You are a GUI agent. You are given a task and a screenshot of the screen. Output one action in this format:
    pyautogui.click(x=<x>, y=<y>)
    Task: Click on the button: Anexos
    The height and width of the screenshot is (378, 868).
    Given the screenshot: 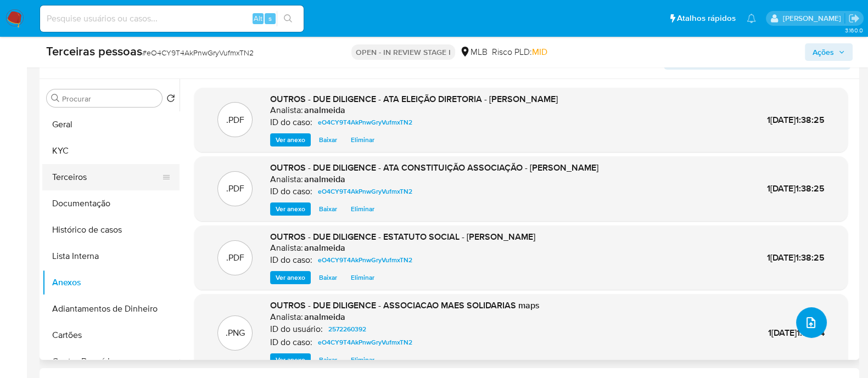 What is the action you would take?
    pyautogui.click(x=111, y=283)
    